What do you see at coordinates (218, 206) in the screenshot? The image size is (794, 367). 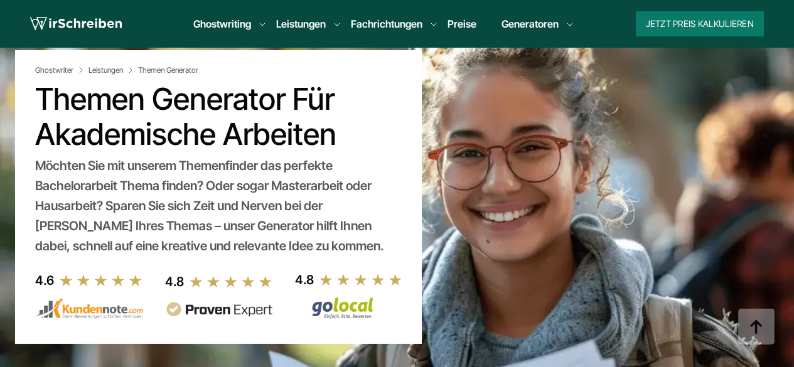 I see `div: Möchten Sie mit unserem Themenfinder das perfekte Bachelorarbeit Thema finden? Oder sogar Mastera...` at bounding box center [218, 206].